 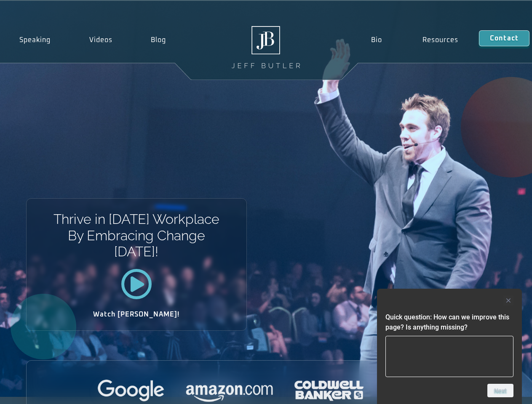 What do you see at coordinates (450, 322) in the screenshot?
I see `h2: Quick question: How can we improve this page? Is anything missing?` at bounding box center [450, 322].